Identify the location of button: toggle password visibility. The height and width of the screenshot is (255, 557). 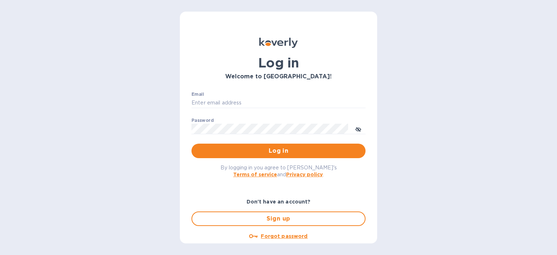
(358, 129).